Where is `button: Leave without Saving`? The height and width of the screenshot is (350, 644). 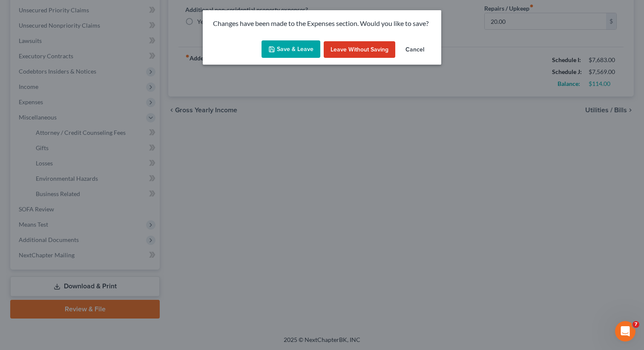
button: Leave without Saving is located at coordinates (359, 50).